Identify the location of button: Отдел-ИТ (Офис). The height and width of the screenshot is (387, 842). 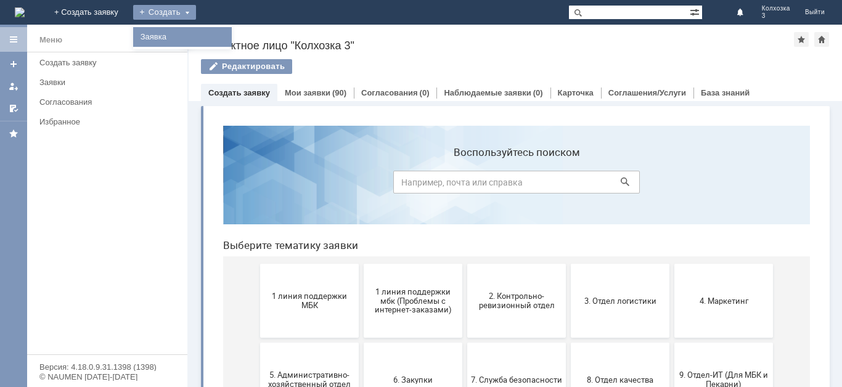
(303, 343).